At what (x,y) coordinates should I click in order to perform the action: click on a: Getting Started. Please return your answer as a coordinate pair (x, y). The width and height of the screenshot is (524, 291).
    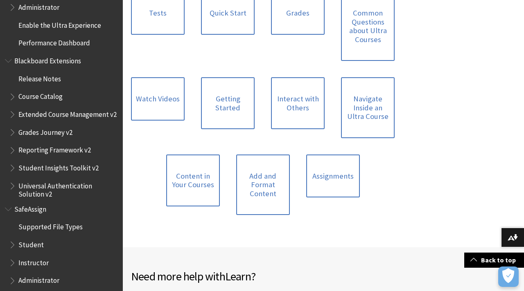
    Looking at the image, I should click on (228, 103).